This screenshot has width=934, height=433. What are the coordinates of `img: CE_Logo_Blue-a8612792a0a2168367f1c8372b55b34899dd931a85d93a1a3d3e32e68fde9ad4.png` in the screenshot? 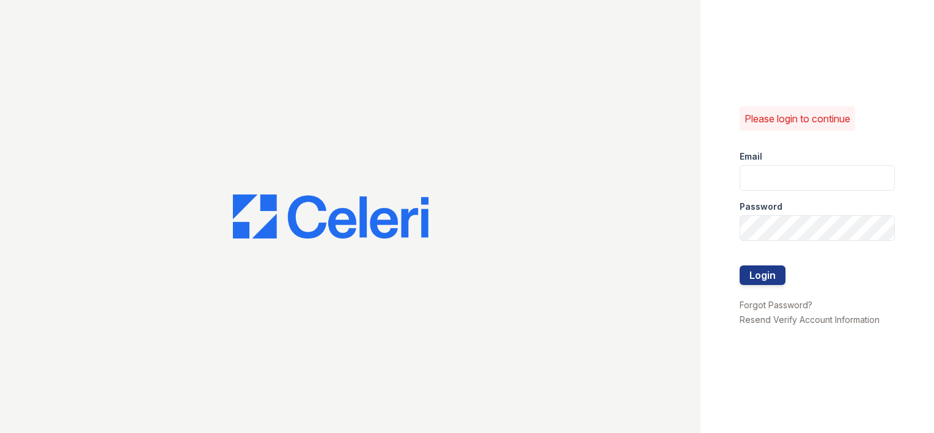 It's located at (331, 216).